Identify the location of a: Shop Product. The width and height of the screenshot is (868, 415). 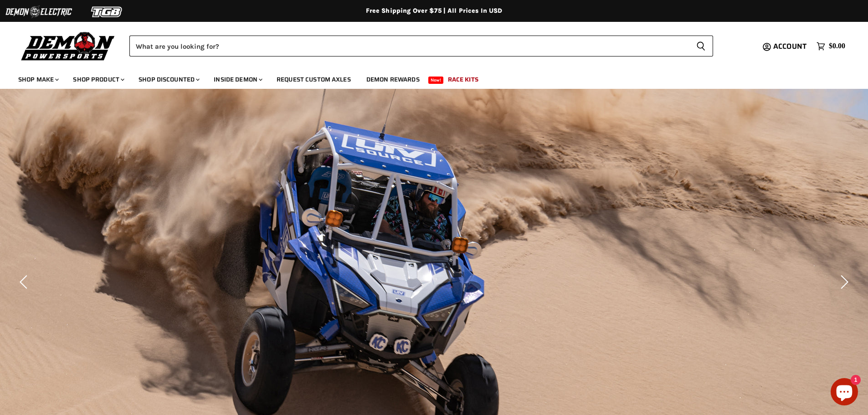
(98, 80).